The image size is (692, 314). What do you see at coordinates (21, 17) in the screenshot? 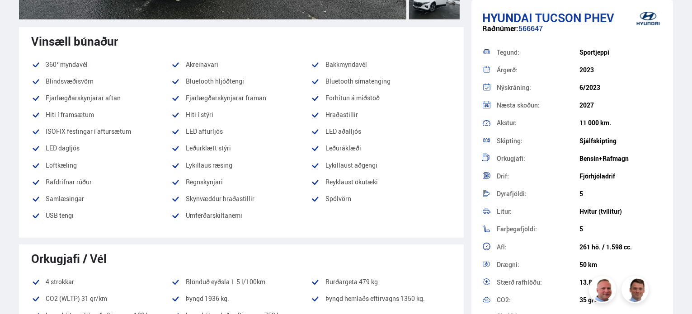
I see `button: Opna LiveChat spjallviðmót` at bounding box center [21, 17].